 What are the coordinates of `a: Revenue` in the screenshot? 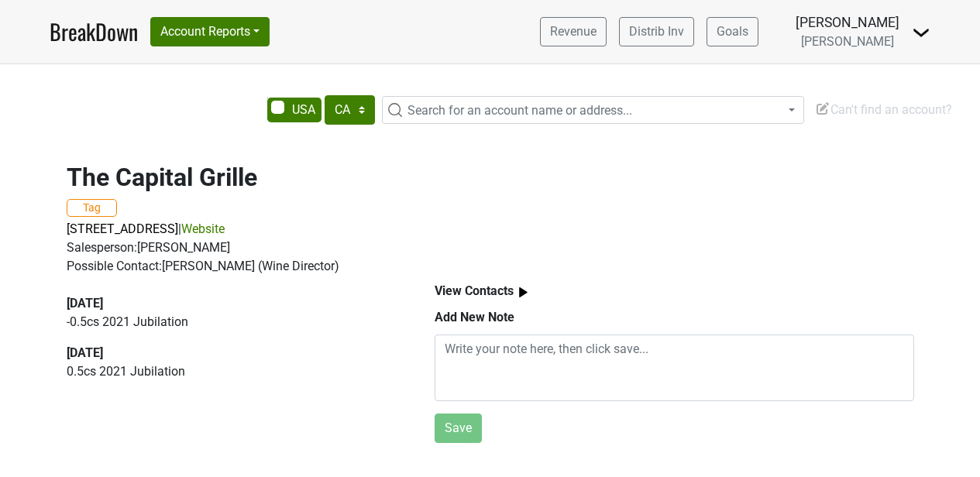 It's located at (573, 32).